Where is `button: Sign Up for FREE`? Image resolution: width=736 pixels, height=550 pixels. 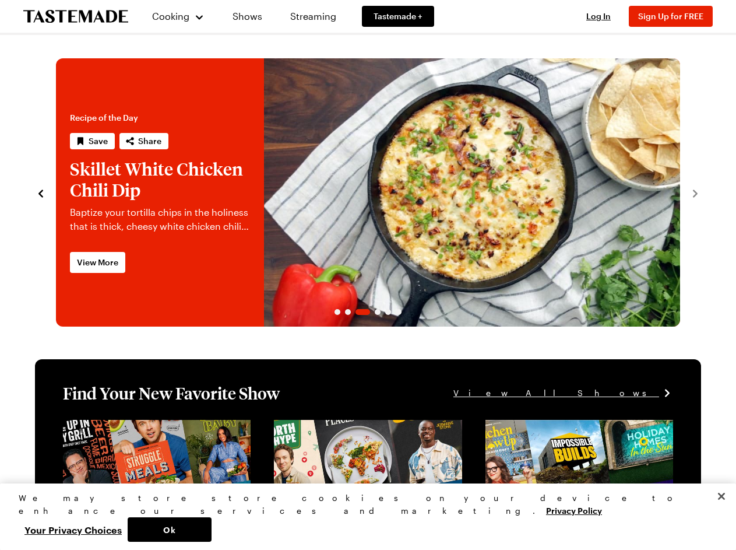
button: Sign Up for FREE is located at coordinates (671, 16).